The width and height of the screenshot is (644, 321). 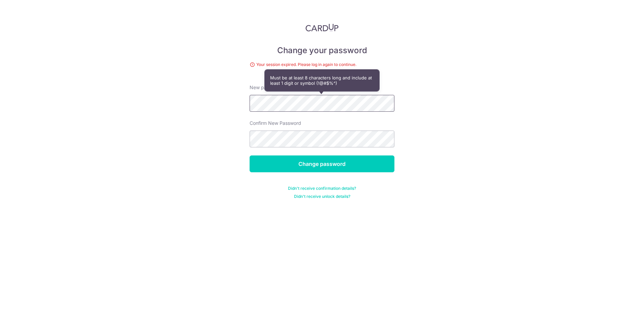 What do you see at coordinates (322, 164) in the screenshot?
I see `input: Change password` at bounding box center [322, 164].